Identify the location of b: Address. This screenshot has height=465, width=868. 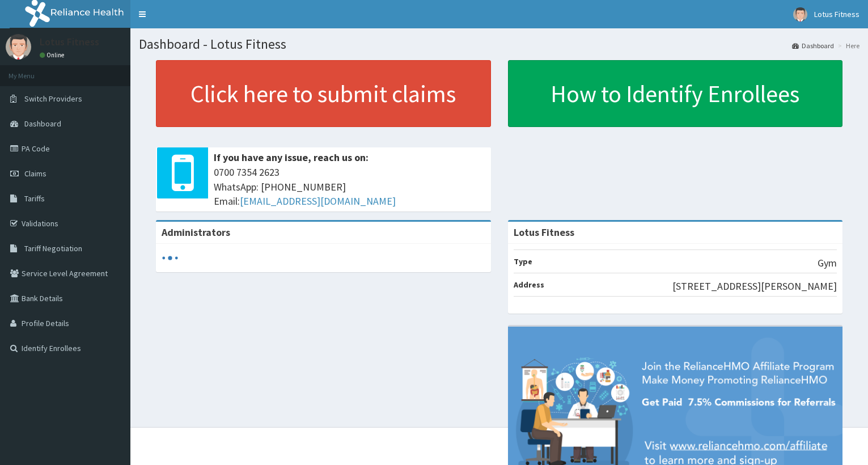
(529, 285).